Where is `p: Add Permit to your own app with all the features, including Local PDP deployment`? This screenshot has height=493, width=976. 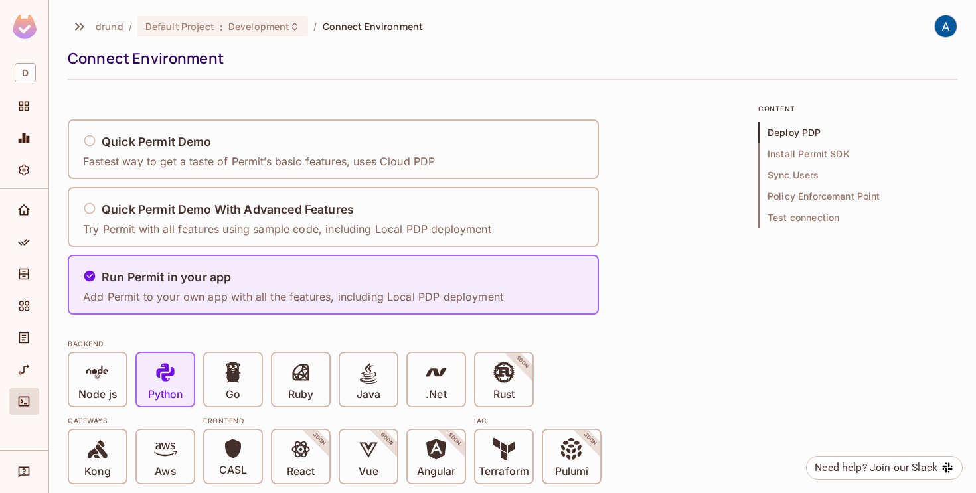
p: Add Permit to your own app with all the features, including Local PDP deployment is located at coordinates (293, 297).